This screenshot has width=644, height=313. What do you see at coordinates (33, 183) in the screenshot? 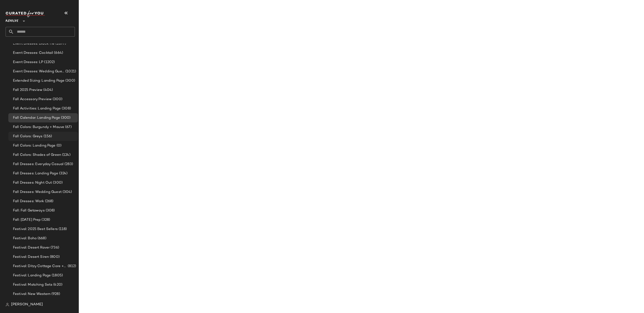
I see `span: Fall Dresses: Night Out` at bounding box center [33, 183].